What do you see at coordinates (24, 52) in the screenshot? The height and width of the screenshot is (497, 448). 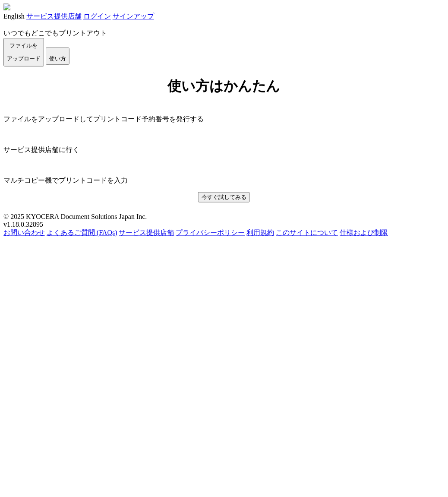 I see `button: ファイルを​​アップロード` at bounding box center [24, 52].